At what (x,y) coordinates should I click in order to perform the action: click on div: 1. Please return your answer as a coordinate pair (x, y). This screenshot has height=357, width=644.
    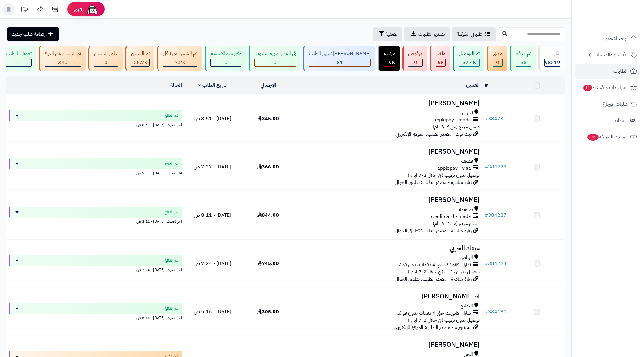
    Looking at the image, I should click on (19, 63).